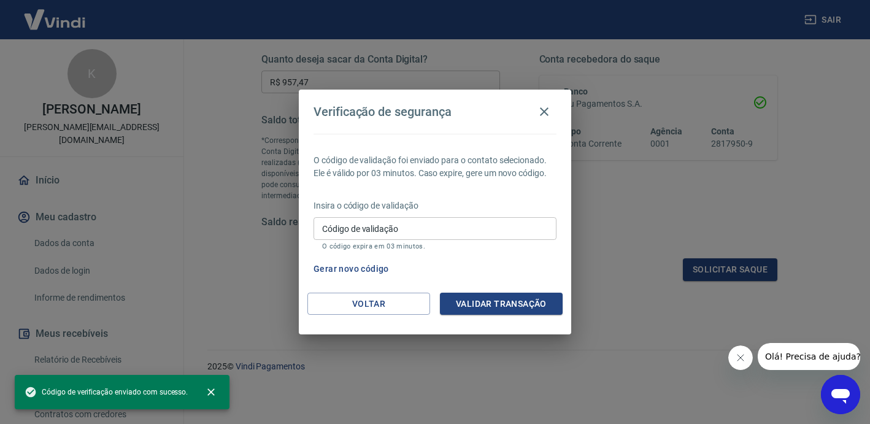 The width and height of the screenshot is (870, 424). What do you see at coordinates (106, 392) in the screenshot?
I see `span: Código de verificação enviado com sucesso.` at bounding box center [106, 392].